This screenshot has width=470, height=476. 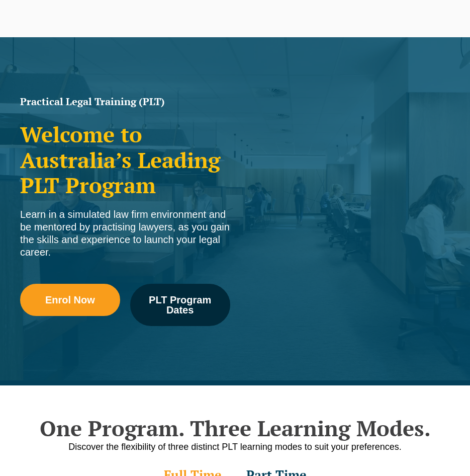 What do you see at coordinates (70, 300) in the screenshot?
I see `a: Enrol Now` at bounding box center [70, 300].